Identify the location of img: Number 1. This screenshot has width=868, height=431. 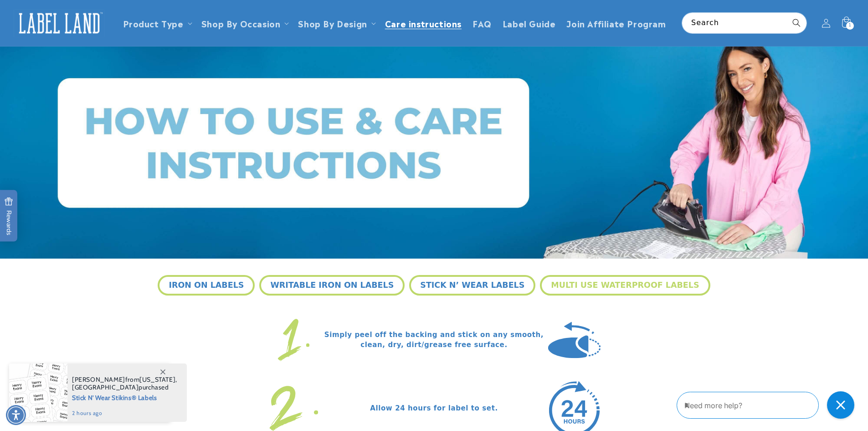
(293, 339).